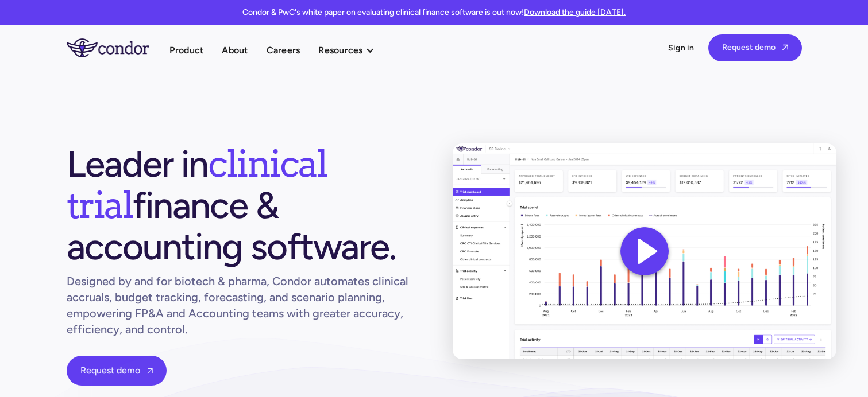 The width and height of the screenshot is (868, 397). Describe the element at coordinates (283, 50) in the screenshot. I see `a: Careers` at that location.